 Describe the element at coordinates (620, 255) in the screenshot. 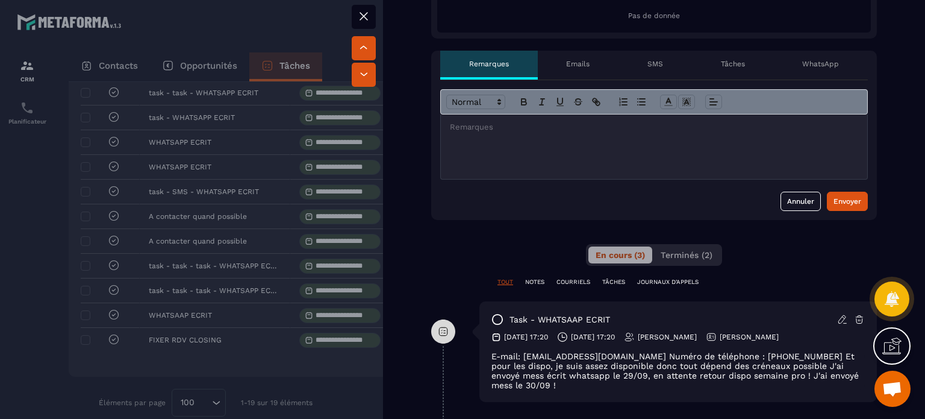

I see `button: En cours (3)` at that location.